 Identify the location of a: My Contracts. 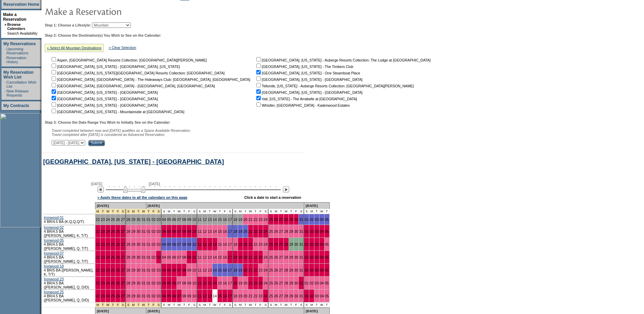
(16, 105).